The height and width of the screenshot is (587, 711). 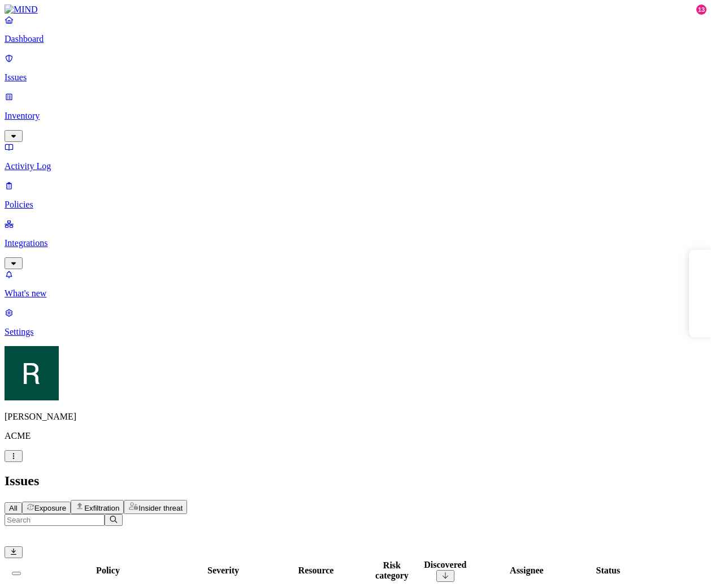 What do you see at coordinates (32, 373) in the screenshot?
I see `img: Ron Rabinovich` at bounding box center [32, 373].